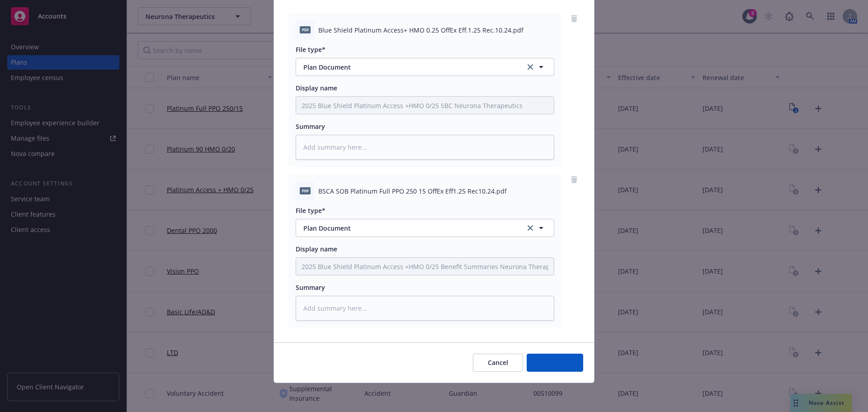 The height and width of the screenshot is (412, 868). Describe the element at coordinates (498, 363) in the screenshot. I see `button: Cancel` at that location.